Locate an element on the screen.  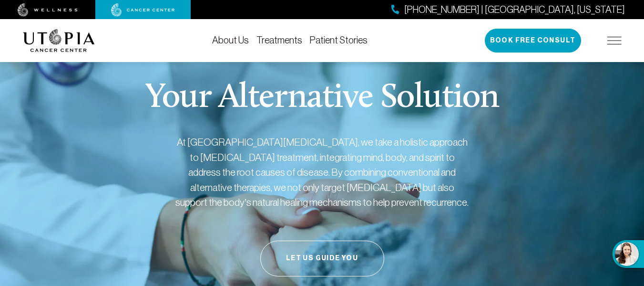
a: Treatments is located at coordinates (279, 40).